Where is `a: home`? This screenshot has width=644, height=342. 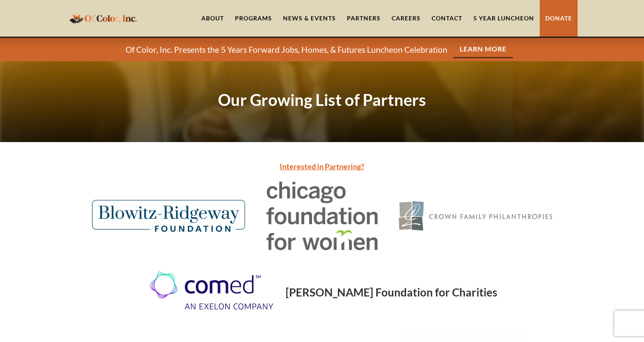
a: home is located at coordinates (103, 18).